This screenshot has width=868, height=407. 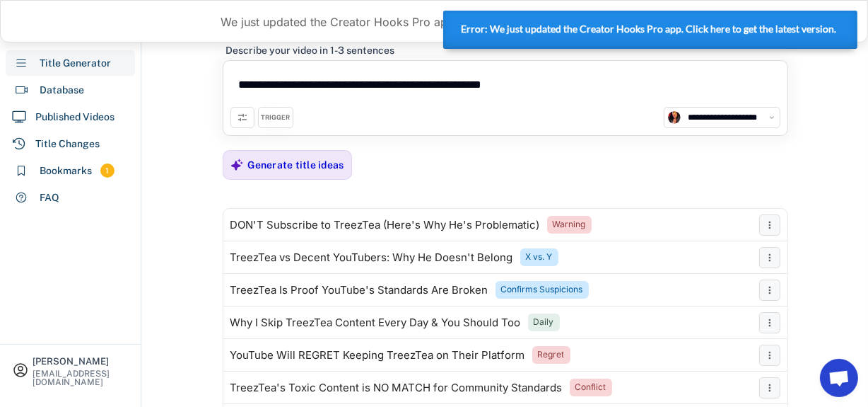 I want to click on div: 1, so click(x=108, y=171).